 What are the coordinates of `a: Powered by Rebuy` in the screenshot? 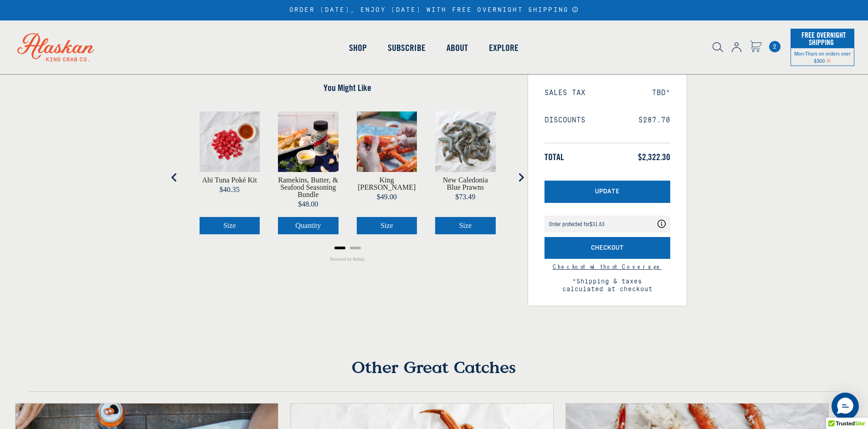 It's located at (347, 259).